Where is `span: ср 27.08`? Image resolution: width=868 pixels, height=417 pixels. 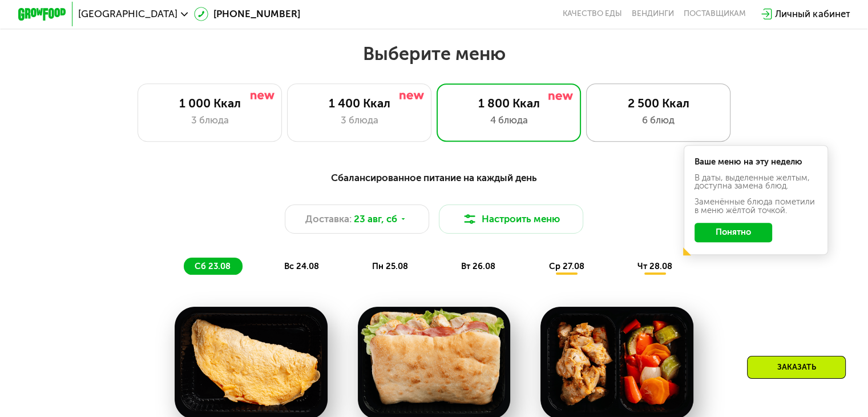
span: ср 27.08 is located at coordinates (566, 266).